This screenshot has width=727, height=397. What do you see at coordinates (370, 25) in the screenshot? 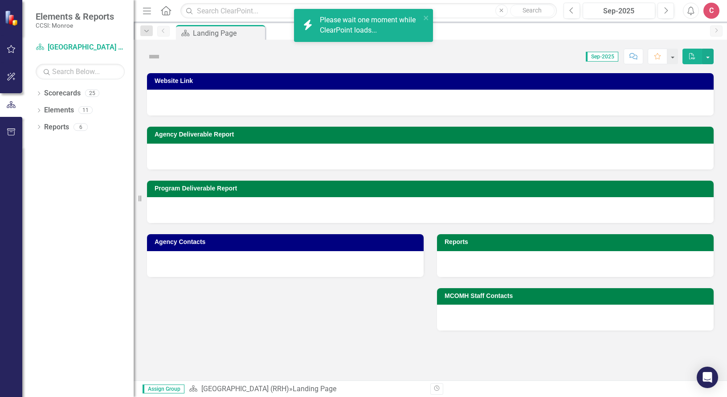
I see `div: Please wait one moment while ClearPoint loads...` at bounding box center [370, 25].